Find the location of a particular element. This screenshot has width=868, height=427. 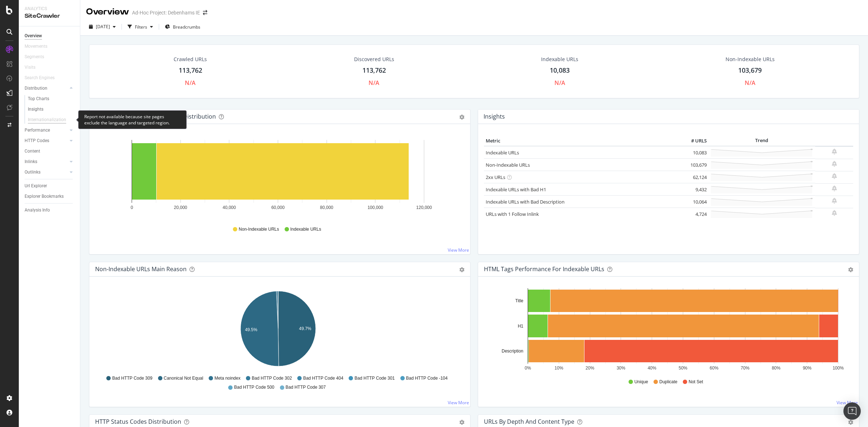

a: Inlinks is located at coordinates (46, 162).